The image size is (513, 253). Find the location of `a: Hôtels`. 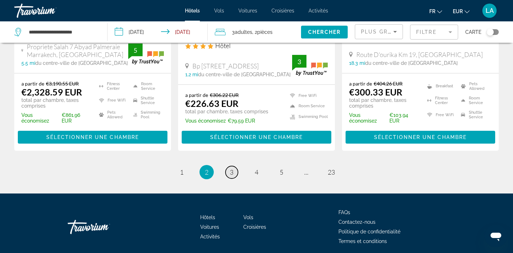

a: Hôtels is located at coordinates (208, 217).